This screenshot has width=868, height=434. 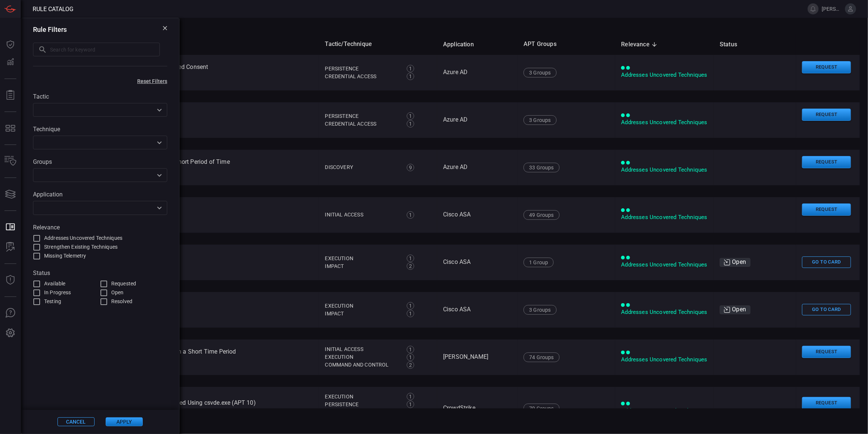 I want to click on button: ALERT ANALYSIS, so click(x=11, y=247).